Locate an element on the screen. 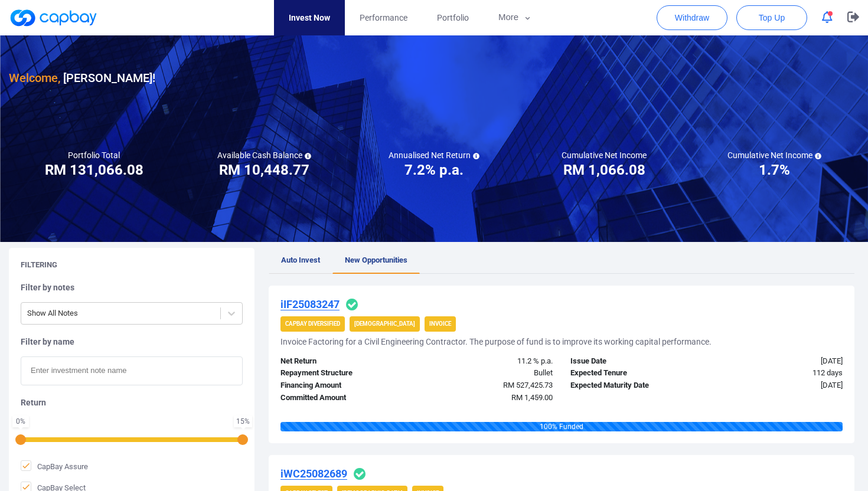 Image resolution: width=868 pixels, height=491 pixels. h5: Filter by notes is located at coordinates (131, 287).